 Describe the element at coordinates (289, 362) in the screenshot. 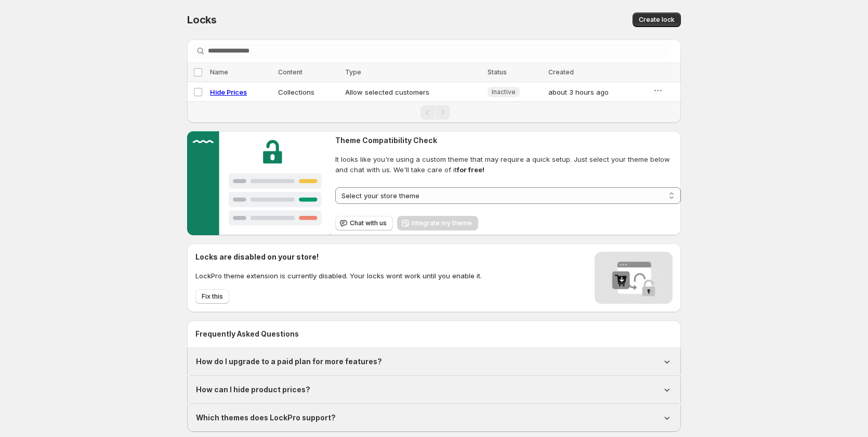

I see `h1: How do I upgrade to a paid plan for more features?` at that location.